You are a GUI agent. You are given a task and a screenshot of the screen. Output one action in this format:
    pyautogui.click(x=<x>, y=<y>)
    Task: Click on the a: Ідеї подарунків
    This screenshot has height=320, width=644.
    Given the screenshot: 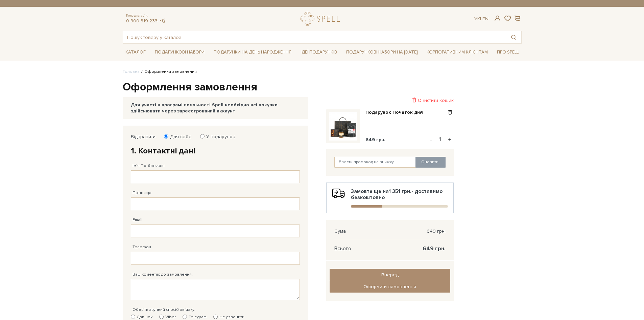 What is the action you would take?
    pyautogui.click(x=319, y=52)
    